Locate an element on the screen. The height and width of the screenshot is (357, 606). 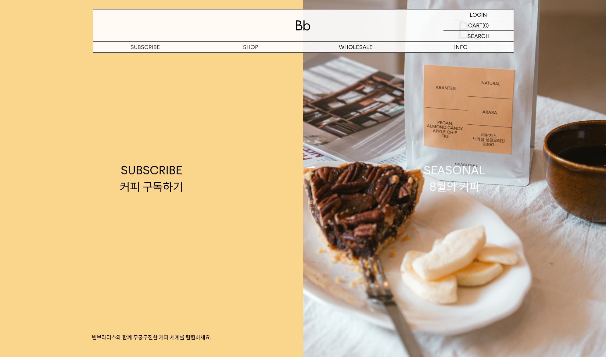
div: SUBSCRIBE 커피 구독하기 is located at coordinates (151, 178).